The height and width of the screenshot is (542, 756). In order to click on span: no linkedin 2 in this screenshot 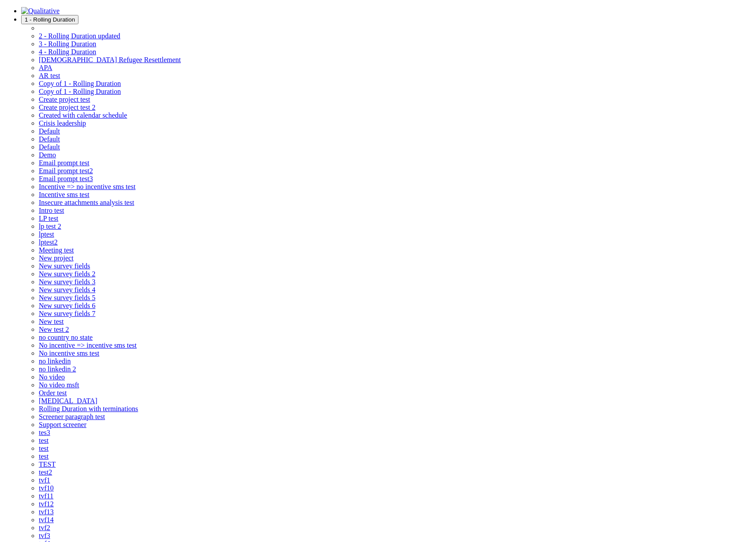, I will do `click(57, 369)`.